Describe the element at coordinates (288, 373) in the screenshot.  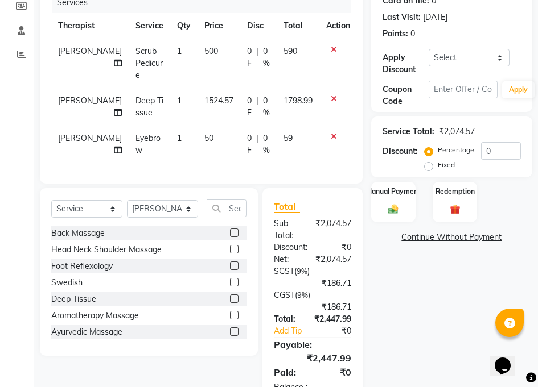
I see `div: Paid:` at that location.